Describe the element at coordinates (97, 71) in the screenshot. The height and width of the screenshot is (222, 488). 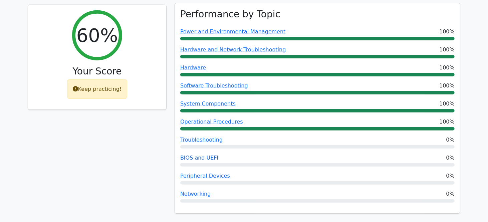
I see `h3: Your Score` at that location.